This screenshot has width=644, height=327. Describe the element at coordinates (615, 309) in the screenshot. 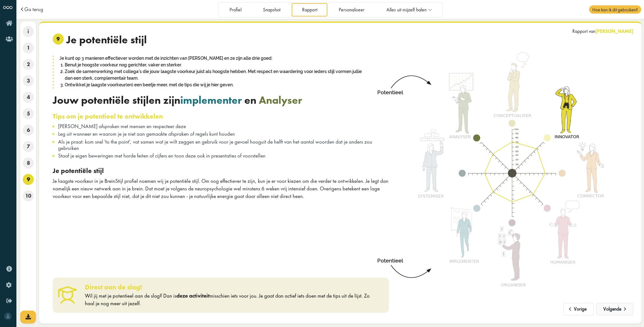

I see `button: Volgende` at that location.